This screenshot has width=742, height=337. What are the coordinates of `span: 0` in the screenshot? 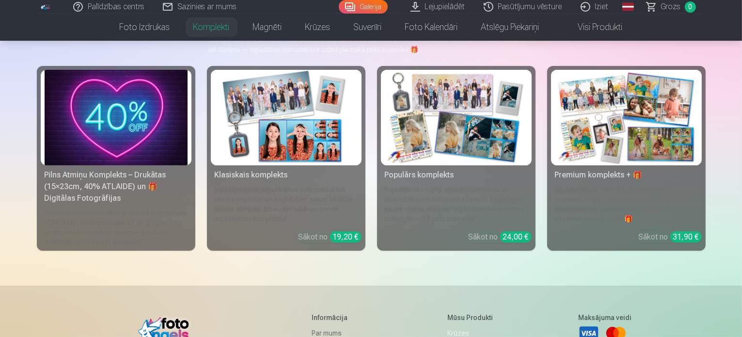 It's located at (690, 7).